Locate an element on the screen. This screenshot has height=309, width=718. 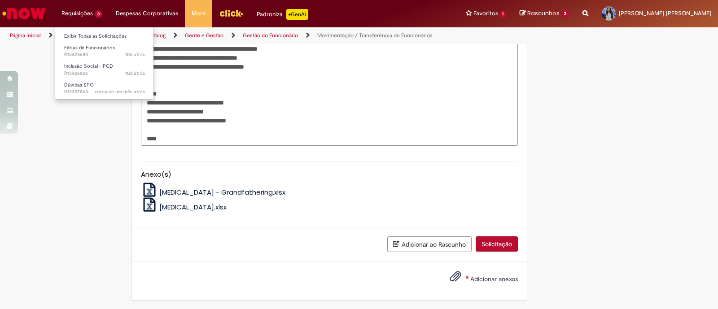
a: Gente e Gestão is located at coordinates (204, 35).